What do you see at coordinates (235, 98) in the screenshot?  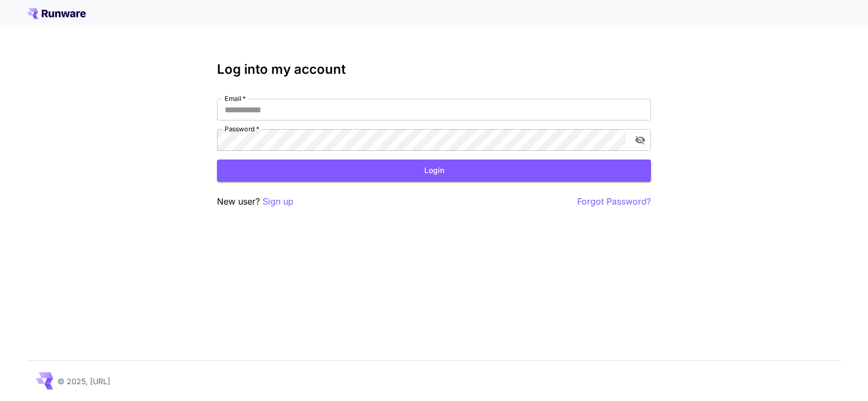 I see `label: Email` at bounding box center [235, 98].